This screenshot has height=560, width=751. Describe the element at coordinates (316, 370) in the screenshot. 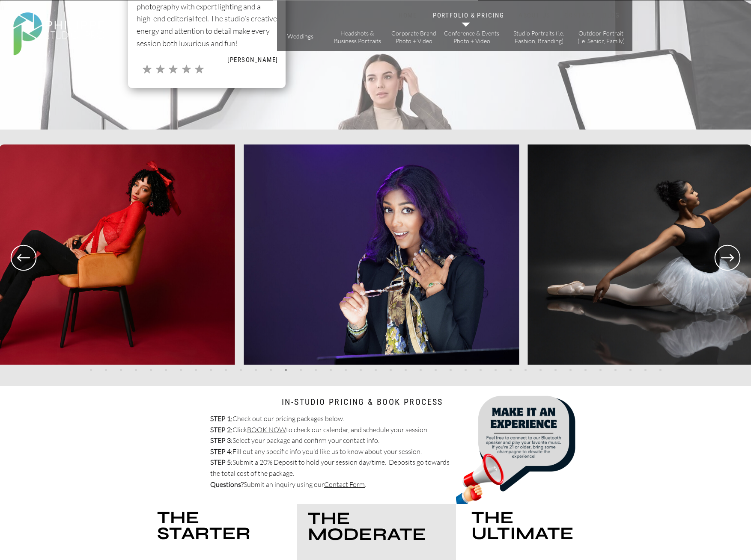

I see `li: Page dot 16` at that location.